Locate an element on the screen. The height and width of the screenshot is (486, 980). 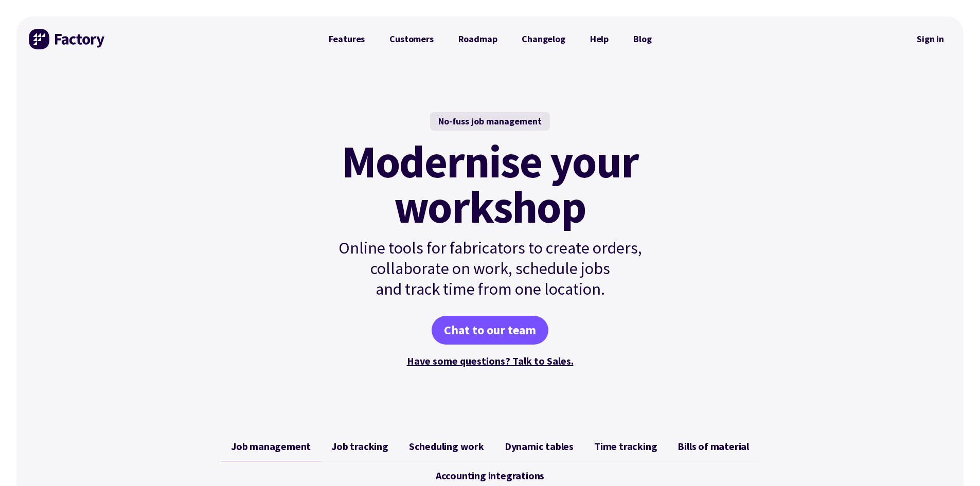
img: Factory is located at coordinates (67, 39).